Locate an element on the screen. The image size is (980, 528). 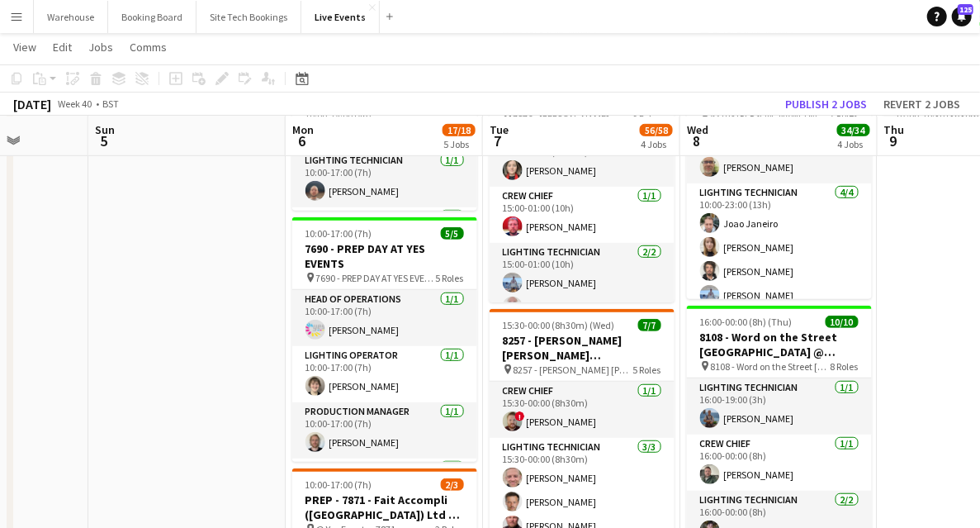
app-card-role: TPM1/1 is located at coordinates (385, 235).